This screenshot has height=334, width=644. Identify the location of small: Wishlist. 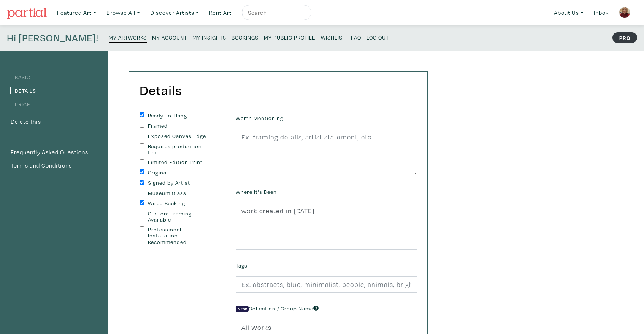
(333, 37).